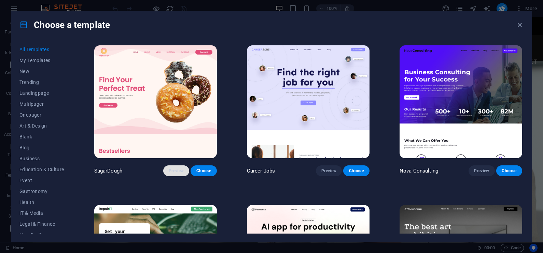 This screenshot has width=543, height=253. What do you see at coordinates (42, 104) in the screenshot?
I see `span: Multipager` at bounding box center [42, 104].